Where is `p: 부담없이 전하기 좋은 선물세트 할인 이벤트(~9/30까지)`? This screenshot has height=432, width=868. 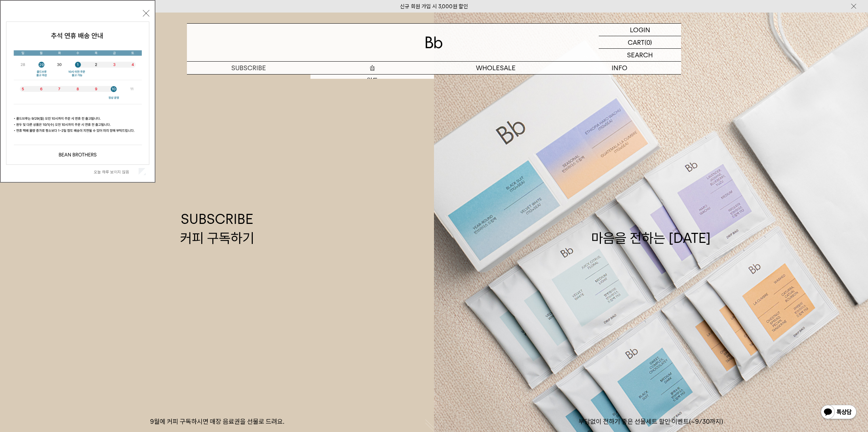 p: 부담없이 전하기 좋은 선물세트 할인 이벤트(~9/30까지) is located at coordinates (651, 421).